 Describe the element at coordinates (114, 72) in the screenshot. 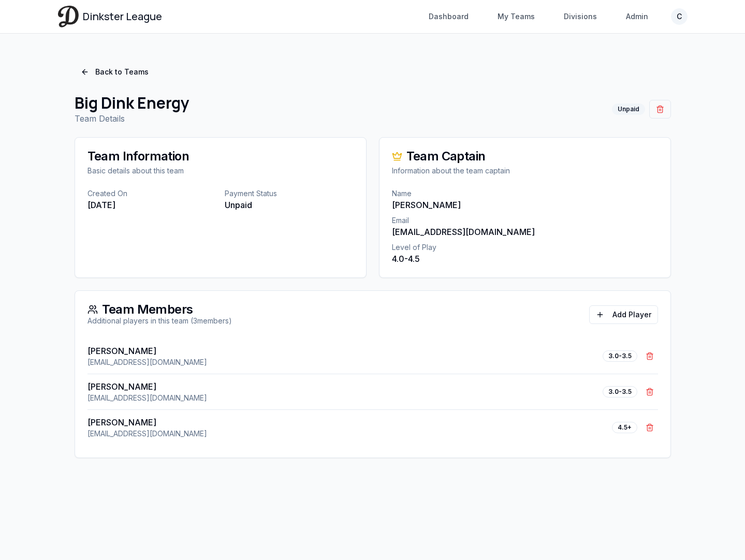

I see `a: Back to Teams` at that location.